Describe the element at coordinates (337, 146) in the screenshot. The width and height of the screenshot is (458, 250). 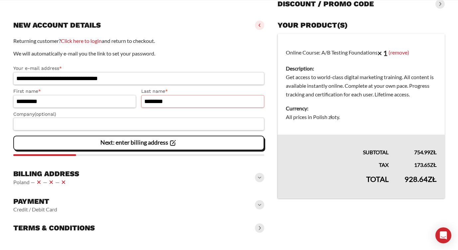
I see `th: Subtotal` at that location.